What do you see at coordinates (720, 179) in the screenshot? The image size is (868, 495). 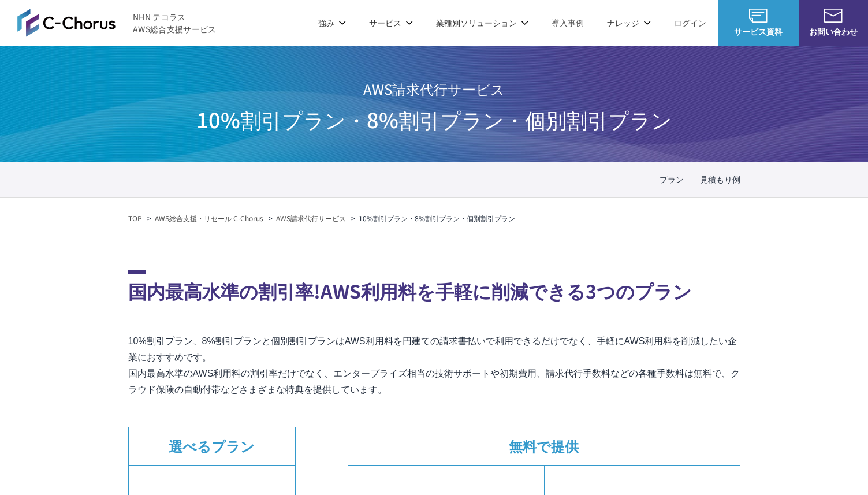 I see `a: 見積もり例` at bounding box center [720, 179].